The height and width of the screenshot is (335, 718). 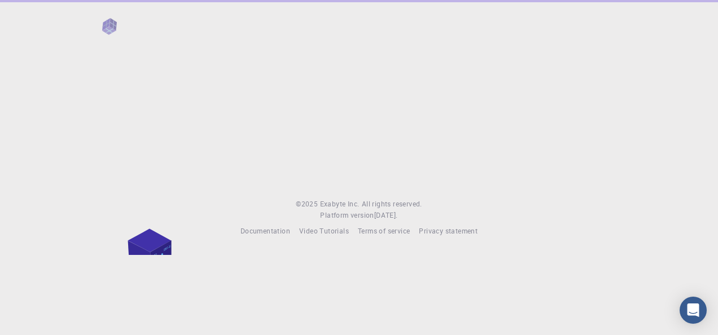 What do you see at coordinates (324, 231) in the screenshot?
I see `span: Video Tutorials` at bounding box center [324, 231].